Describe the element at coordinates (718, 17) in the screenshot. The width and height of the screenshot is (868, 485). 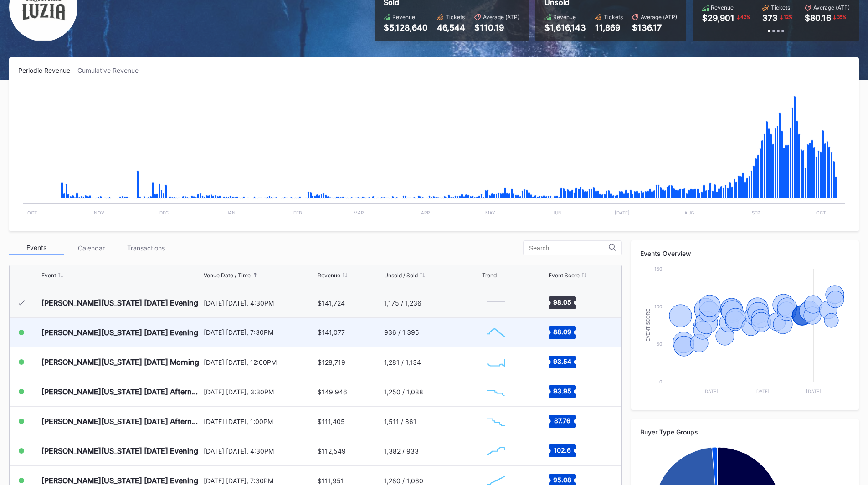
I see `div: $29,901` at that location.